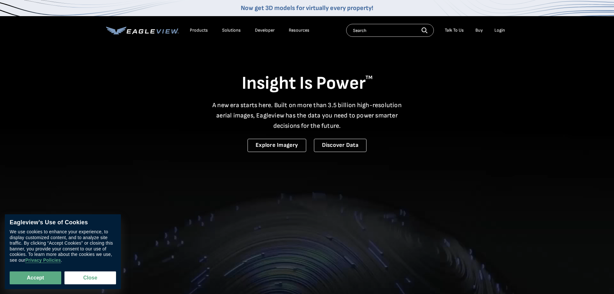  What do you see at coordinates (35, 277) in the screenshot?
I see `button: Accept` at bounding box center [35, 277].